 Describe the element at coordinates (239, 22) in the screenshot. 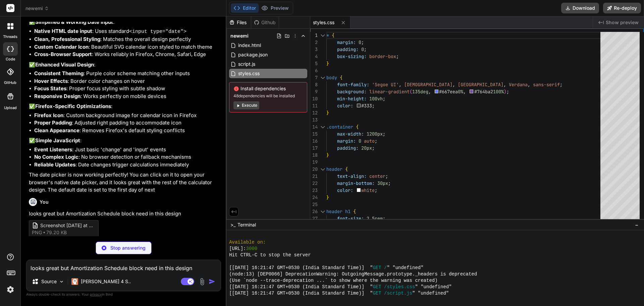

I see `div: Files` at that location.